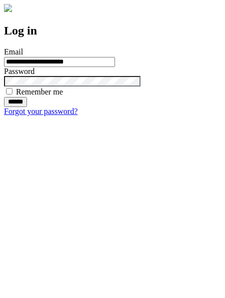 The width and height of the screenshot is (225, 298). Describe the element at coordinates (40, 92) in the screenshot. I see `label: Remember me` at that location.